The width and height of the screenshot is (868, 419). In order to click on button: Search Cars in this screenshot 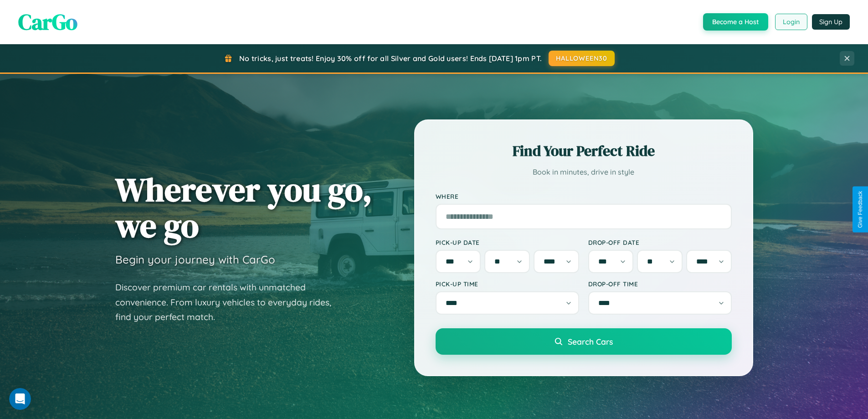, I will do `click(583, 342)`.